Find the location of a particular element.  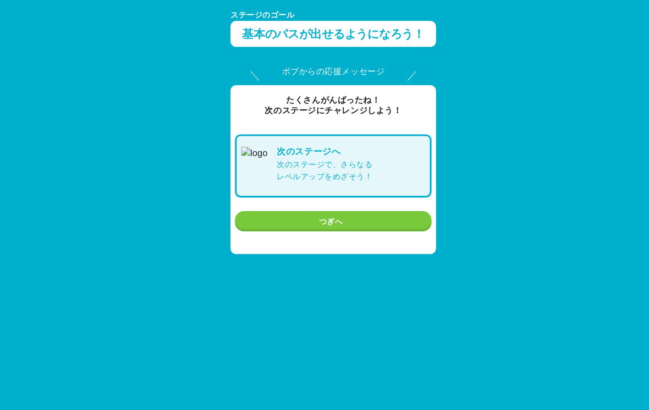

p: たくさんがんばったね！ 次の ステージ にチャレンジしよう！ is located at coordinates (324, 102).